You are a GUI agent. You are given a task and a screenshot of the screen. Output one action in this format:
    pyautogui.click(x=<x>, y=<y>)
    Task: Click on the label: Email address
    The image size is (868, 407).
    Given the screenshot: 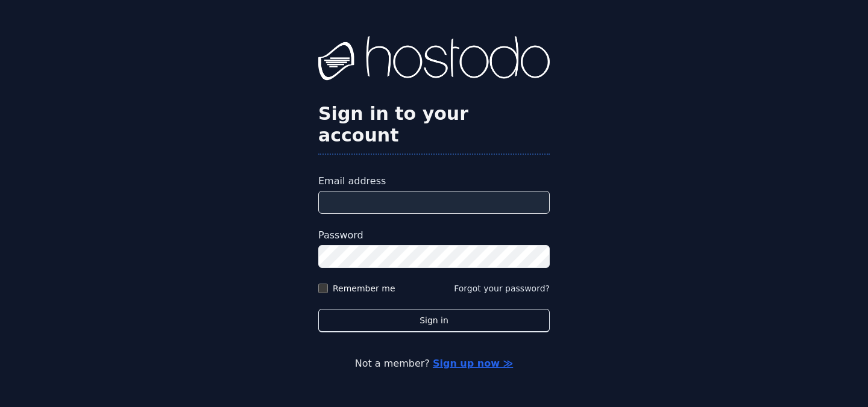 What is the action you would take?
    pyautogui.click(x=434, y=182)
    